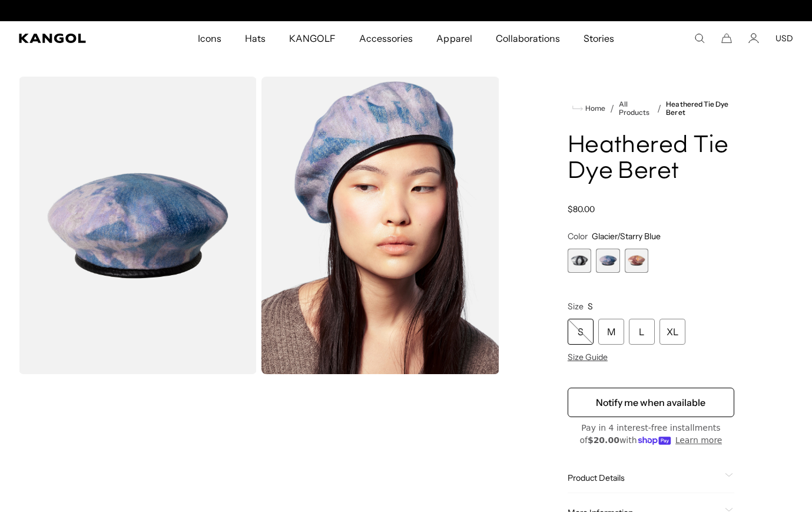 The width and height of the screenshot is (812, 512). I want to click on a: Kangol, so click(74, 38).